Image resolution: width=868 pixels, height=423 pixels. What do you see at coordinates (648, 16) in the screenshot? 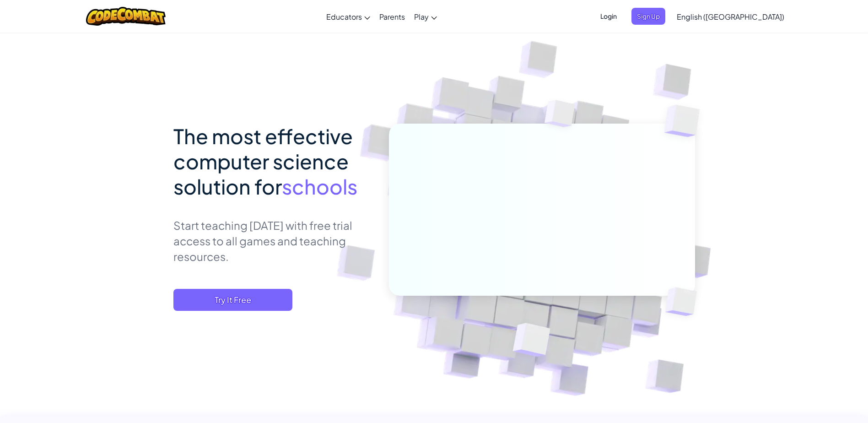
I see `span: Sign Up` at bounding box center [648, 16].